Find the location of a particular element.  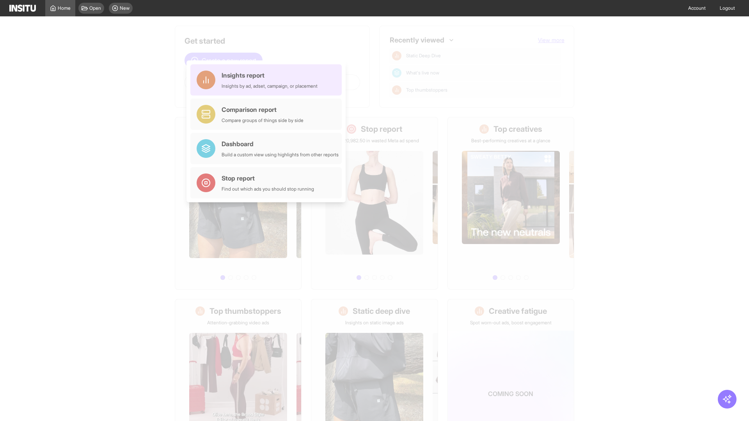

div: Insights report is located at coordinates (270, 75).